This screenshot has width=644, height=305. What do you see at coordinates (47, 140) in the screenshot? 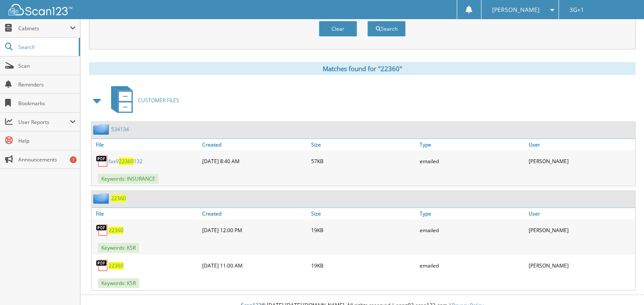
I see `span: Help` at bounding box center [47, 140].